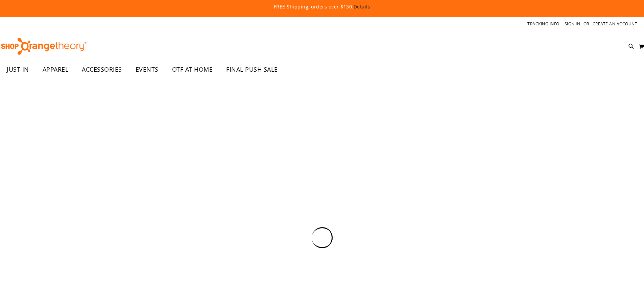  What do you see at coordinates (56, 69) in the screenshot?
I see `span: APPAREL` at bounding box center [56, 69].